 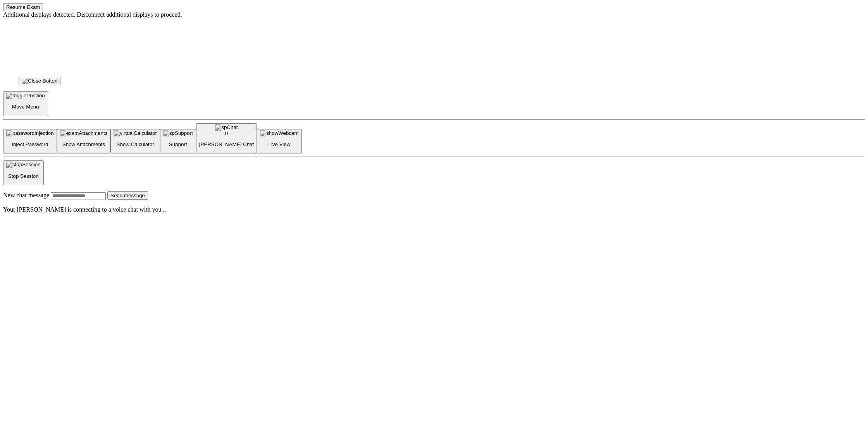 I want to click on img: togglePosition, so click(x=26, y=96).